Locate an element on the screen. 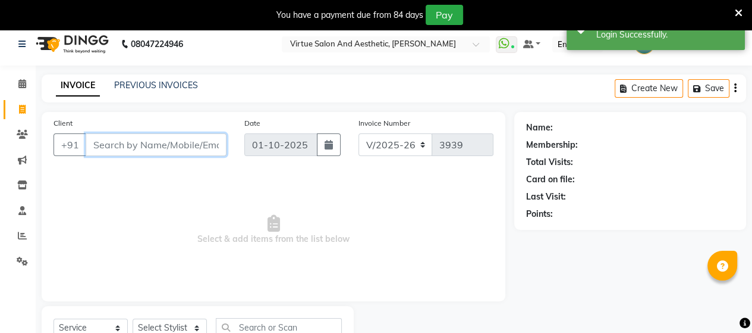  div: Last Visit: is located at coordinates (546, 196).